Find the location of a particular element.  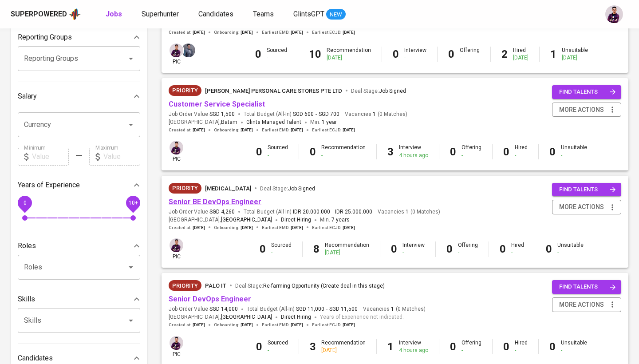

span: 7 years is located at coordinates (340, 219).